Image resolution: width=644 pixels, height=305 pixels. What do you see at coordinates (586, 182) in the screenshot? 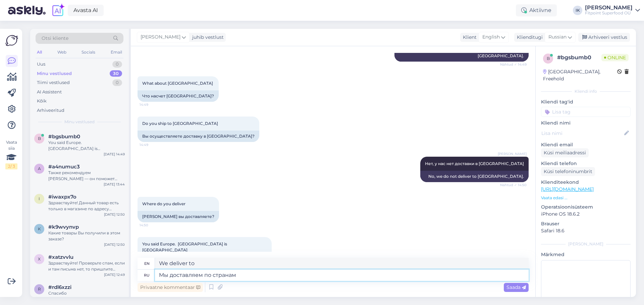
I see `p: Klienditeekond` at bounding box center [586, 182].